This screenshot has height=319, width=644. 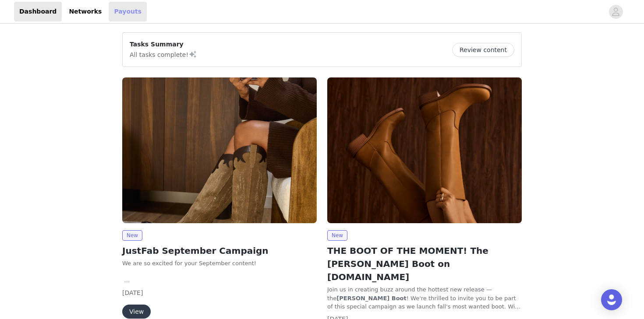 I want to click on p: We are so excited for your September content!, so click(x=219, y=264).